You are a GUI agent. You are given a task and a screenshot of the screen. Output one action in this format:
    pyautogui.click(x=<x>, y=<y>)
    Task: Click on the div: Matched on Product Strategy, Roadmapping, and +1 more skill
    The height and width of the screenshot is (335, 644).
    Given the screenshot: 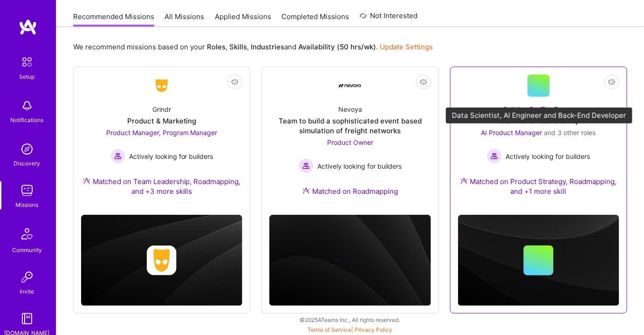 What is the action you would take?
    pyautogui.click(x=539, y=187)
    